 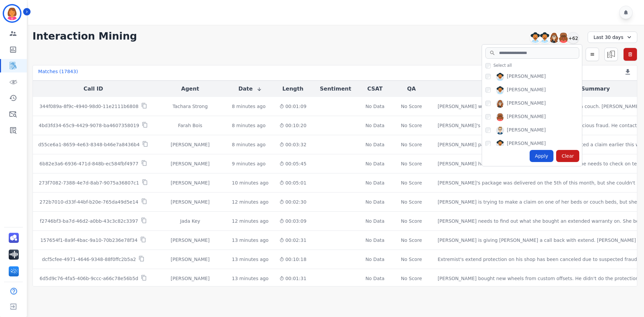 I want to click on div: 00:10:18, so click(x=293, y=260).